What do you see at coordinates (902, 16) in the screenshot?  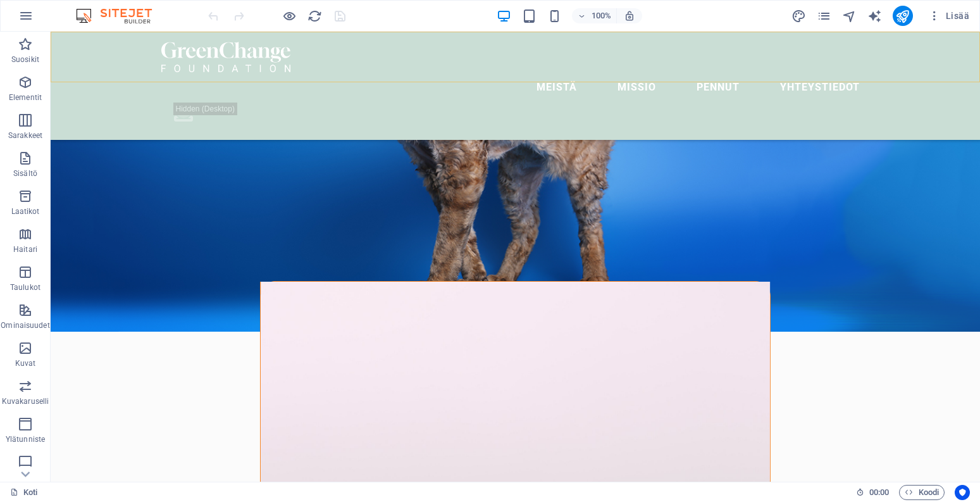 I see `i: Julkaise` at bounding box center [902, 16].